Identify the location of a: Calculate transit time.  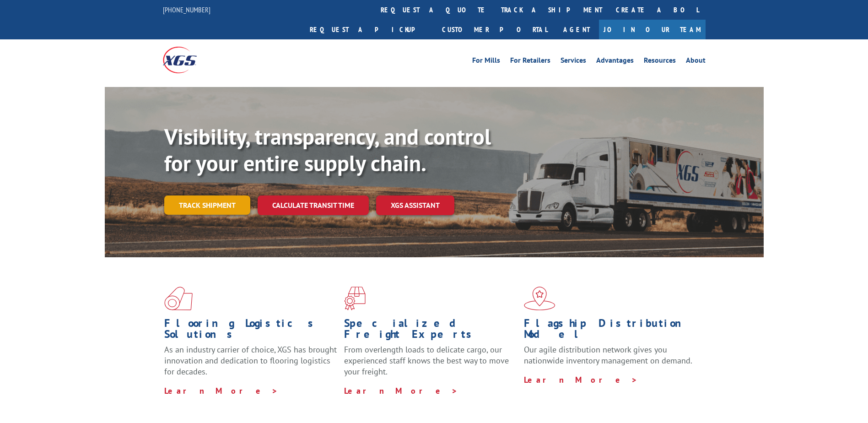
(313, 205).